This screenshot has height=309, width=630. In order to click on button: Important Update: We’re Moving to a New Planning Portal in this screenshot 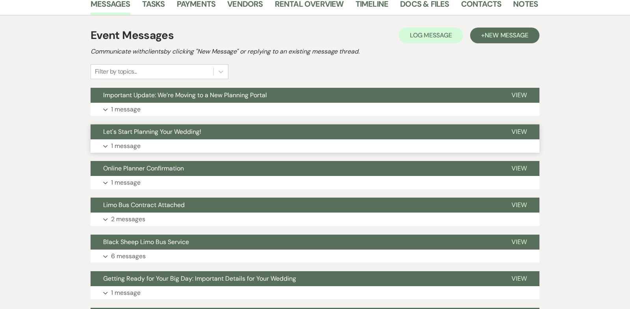, I will do `click(294, 95)`.